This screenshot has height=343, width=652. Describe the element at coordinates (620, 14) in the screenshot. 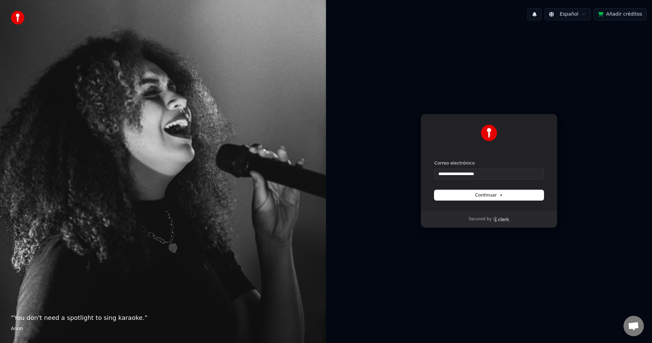

I see `button: Añadir créditos` at that location.